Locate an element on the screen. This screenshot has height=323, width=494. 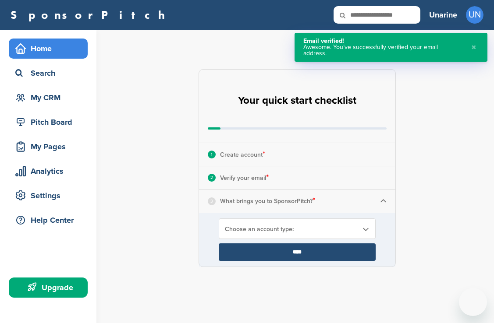
p: Verify your email is located at coordinates (244, 178).